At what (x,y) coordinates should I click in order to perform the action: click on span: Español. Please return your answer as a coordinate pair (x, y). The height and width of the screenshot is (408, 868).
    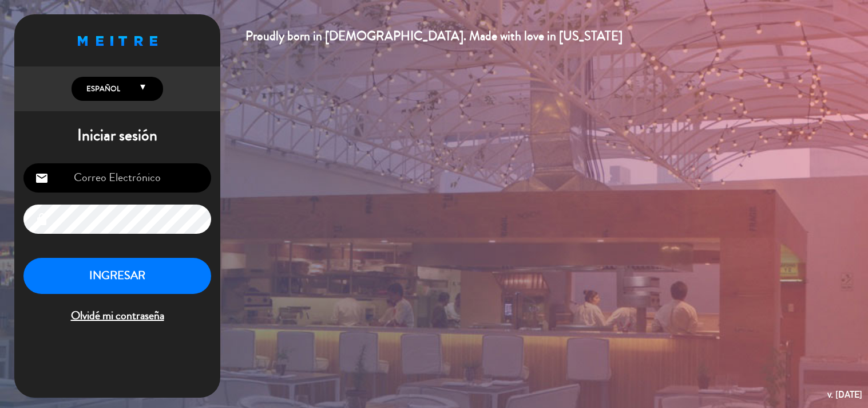
    Looking at the image, I should click on (102, 89).